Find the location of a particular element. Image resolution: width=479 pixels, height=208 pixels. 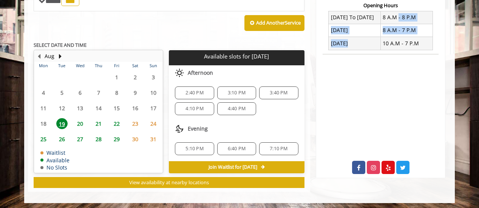

span: 25 is located at coordinates (43, 139).